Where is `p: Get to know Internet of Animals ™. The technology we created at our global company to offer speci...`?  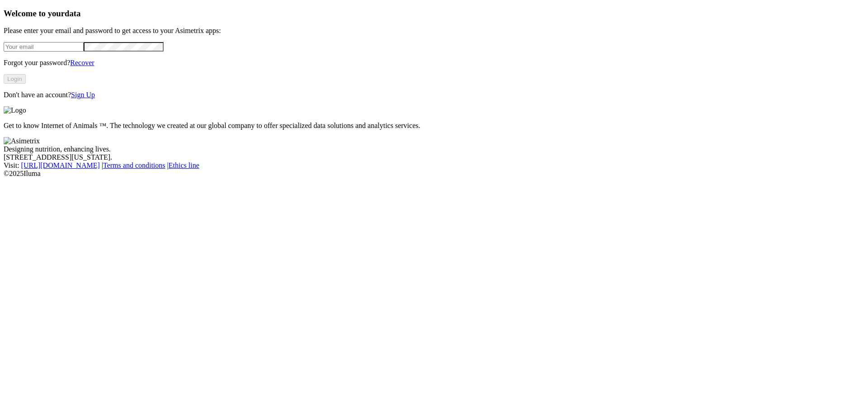
p: Get to know Internet of Animals ™. The technology we created at our global company to offer speci... is located at coordinates (434, 126).